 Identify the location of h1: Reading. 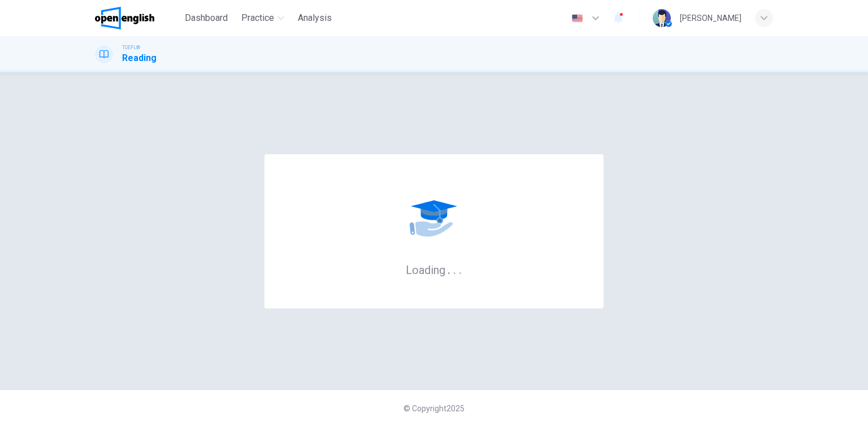
(139, 58).